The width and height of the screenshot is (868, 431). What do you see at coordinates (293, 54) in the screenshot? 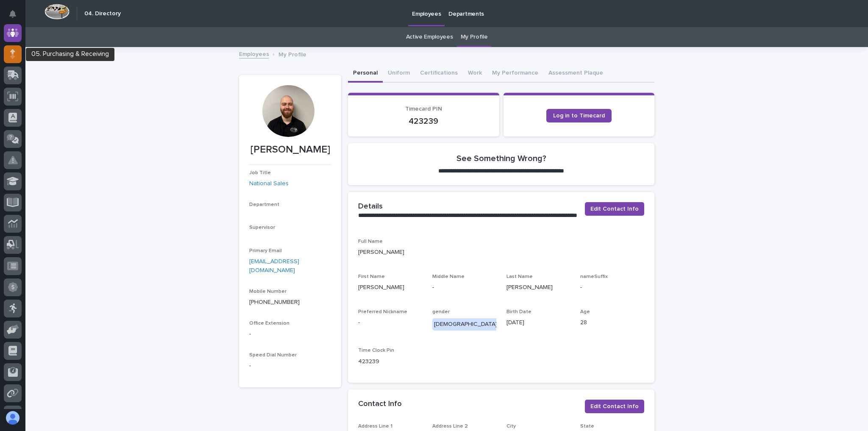
I see `p: My Profile` at bounding box center [293, 54].